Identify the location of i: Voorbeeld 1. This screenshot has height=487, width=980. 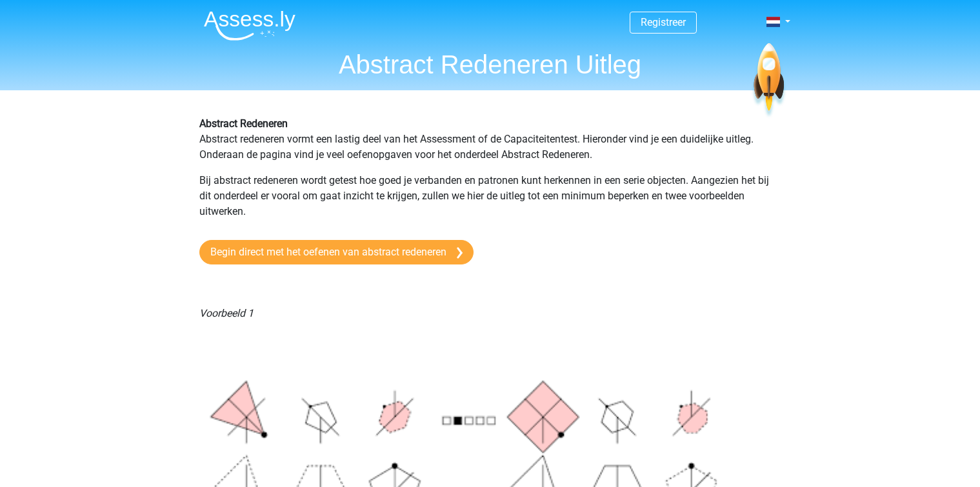
(226, 312).